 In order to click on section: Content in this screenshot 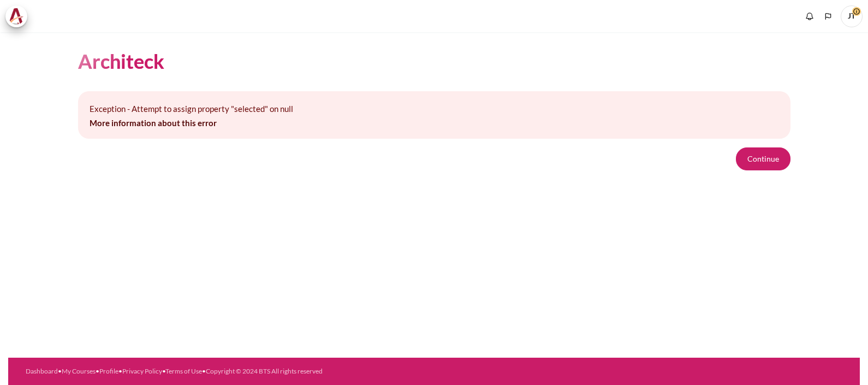, I will do `click(434, 109)`.